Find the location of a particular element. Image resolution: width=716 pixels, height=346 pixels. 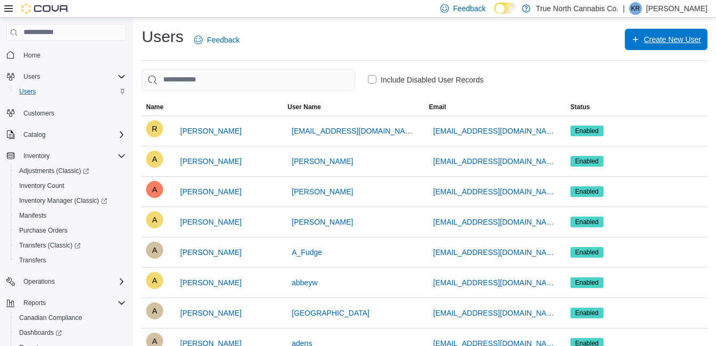

button: Customers is located at coordinates (66, 113).